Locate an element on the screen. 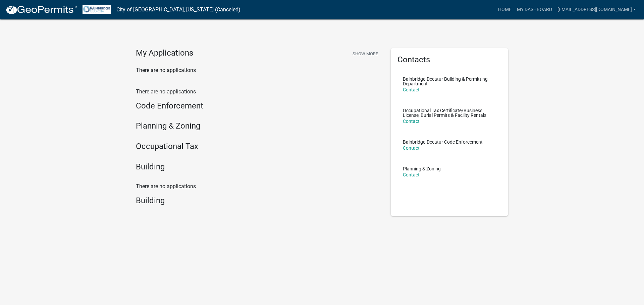 This screenshot has width=644, height=305. a: My Dashboard is located at coordinates (534, 10).